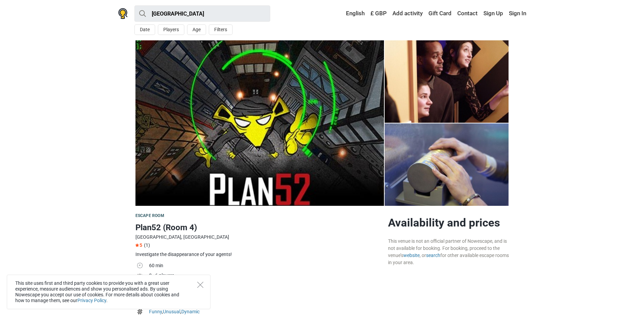  I want to click on button: Date, so click(145, 30).